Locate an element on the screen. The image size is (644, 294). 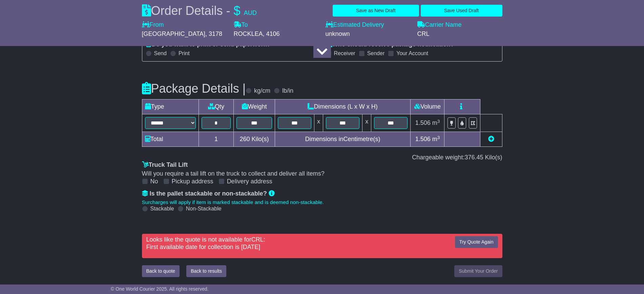
span: , 4106 is located at coordinates (271, 34).